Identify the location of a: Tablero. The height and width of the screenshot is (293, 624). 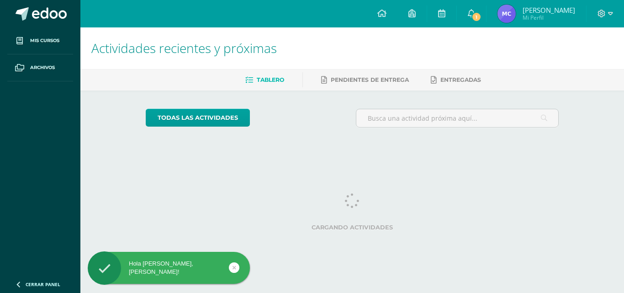
(264, 80).